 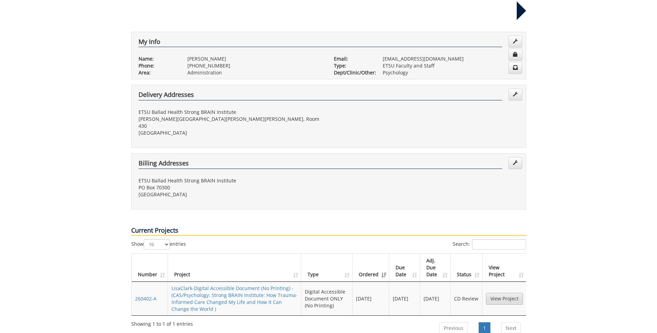 I want to click on th: View Project: activate to sort column ascending, so click(x=504, y=268).